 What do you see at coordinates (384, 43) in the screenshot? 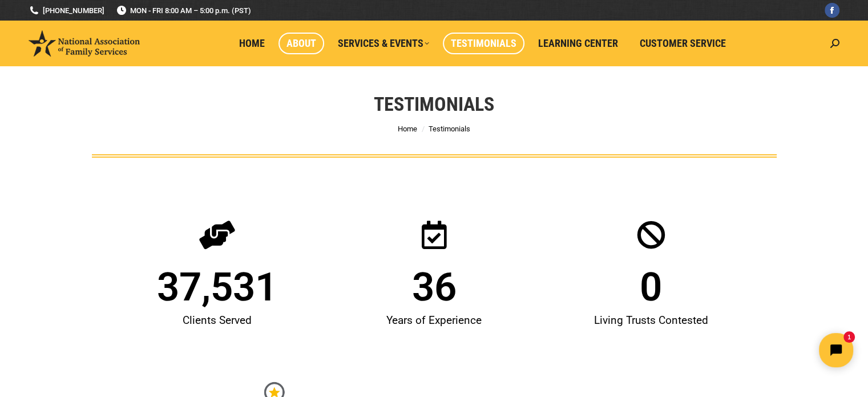
I see `span: Services & Events` at bounding box center [384, 43].